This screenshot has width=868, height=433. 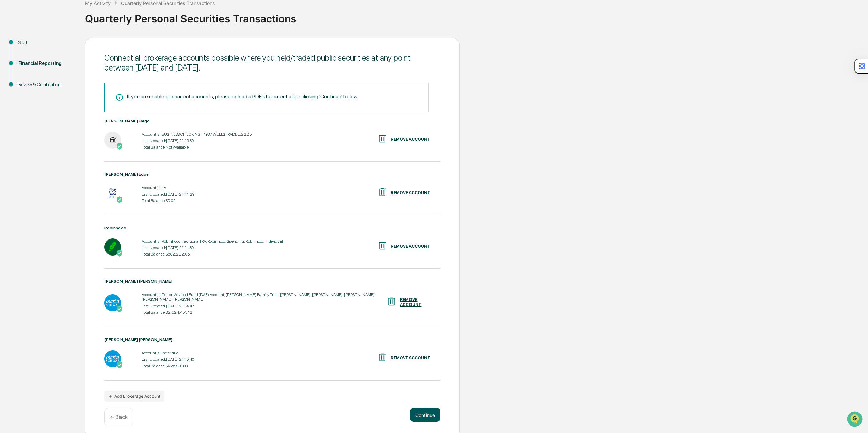 I want to click on a: 🖐️Preclearance, so click(x=25, y=89).